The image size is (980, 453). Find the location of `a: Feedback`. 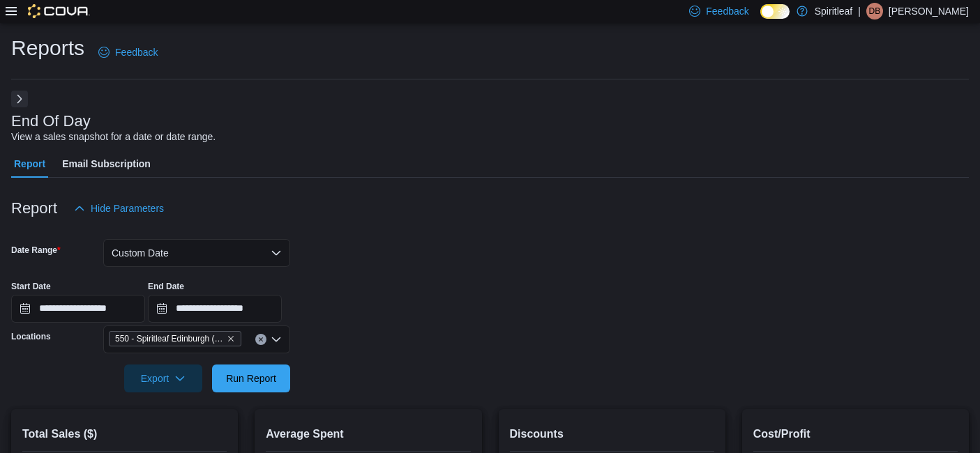

a: Feedback is located at coordinates (128, 53).